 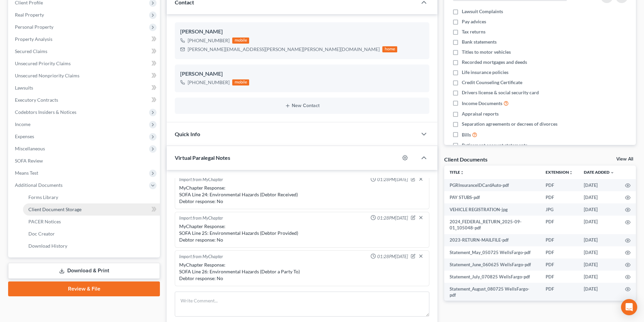 I want to click on a: Extensionunfold_more, so click(x=559, y=172).